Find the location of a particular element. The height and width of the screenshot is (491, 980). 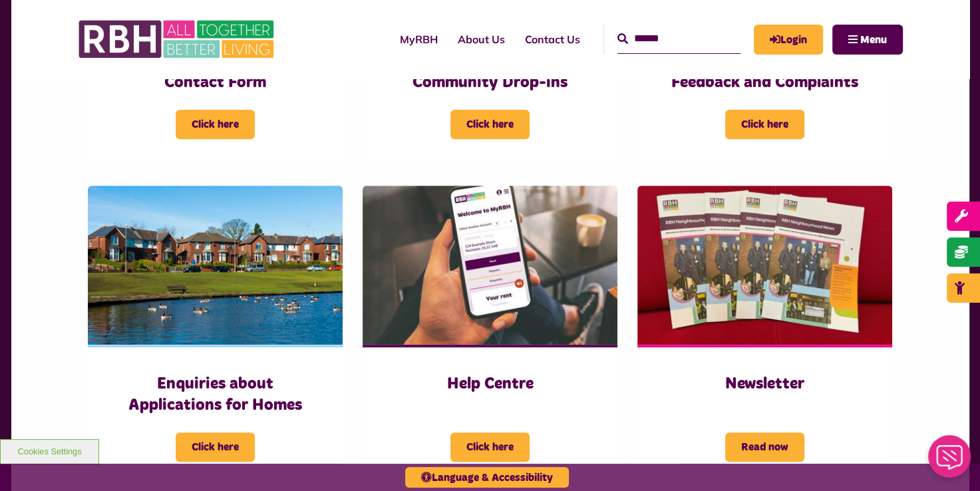

h3: Feedback and Complaints is located at coordinates (765, 83).